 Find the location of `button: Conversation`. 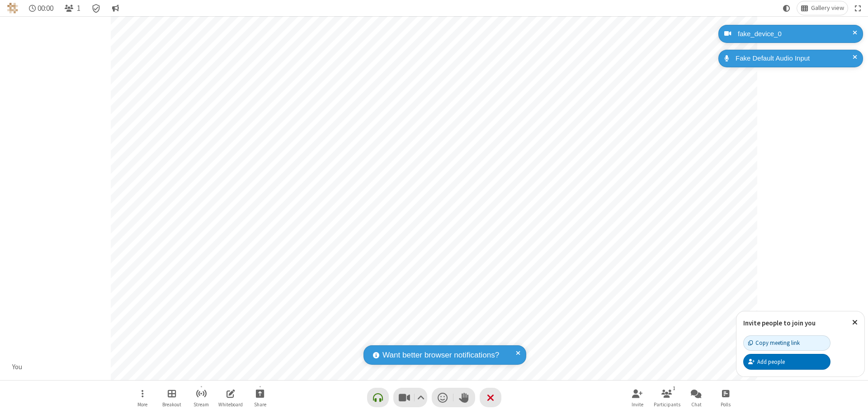

button: Conversation is located at coordinates (115, 8).